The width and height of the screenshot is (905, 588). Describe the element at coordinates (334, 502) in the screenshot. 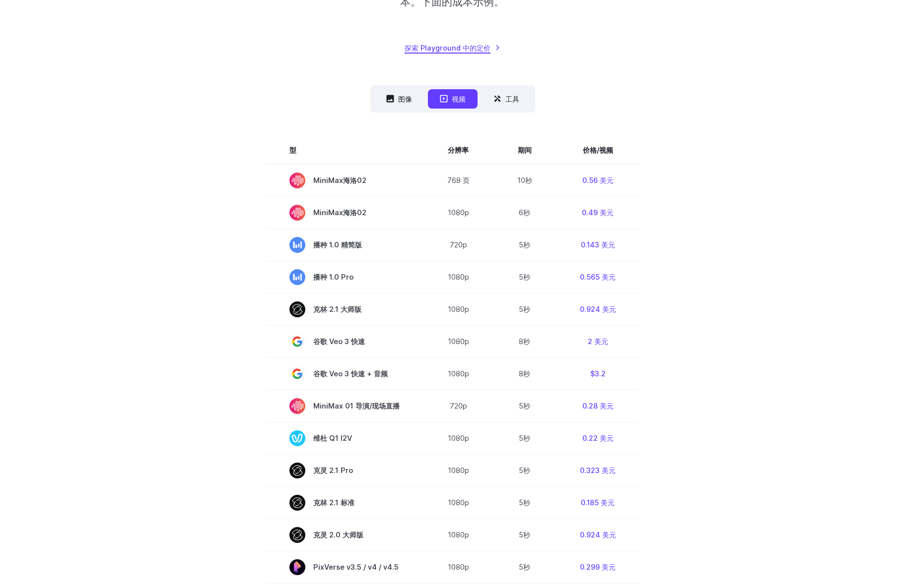

I see `font: 克林 2.1 标准` at that location.